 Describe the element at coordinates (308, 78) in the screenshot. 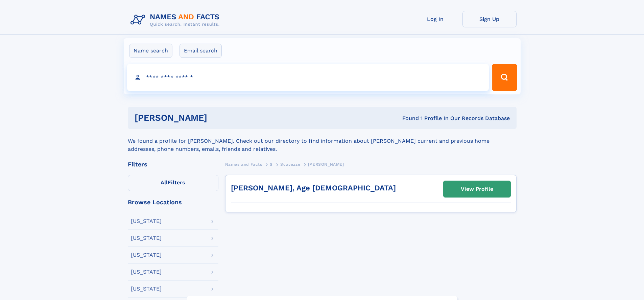

I see `input: search input` at that location.